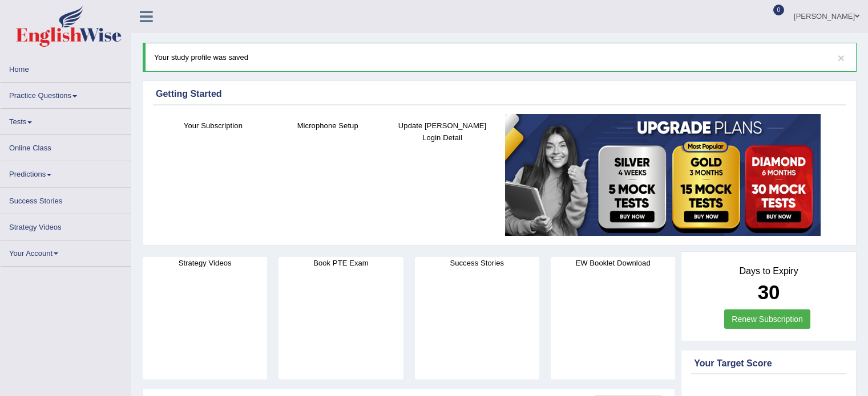  What do you see at coordinates (213, 125) in the screenshot?
I see `h4: Your Subscription` at bounding box center [213, 125].